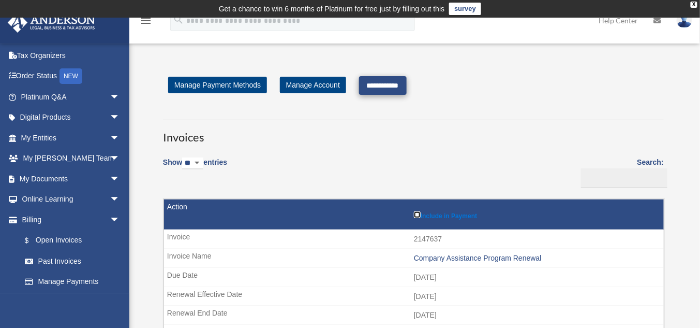  What do you see at coordinates (71, 76) in the screenshot?
I see `div: NEW` at bounding box center [71, 76].